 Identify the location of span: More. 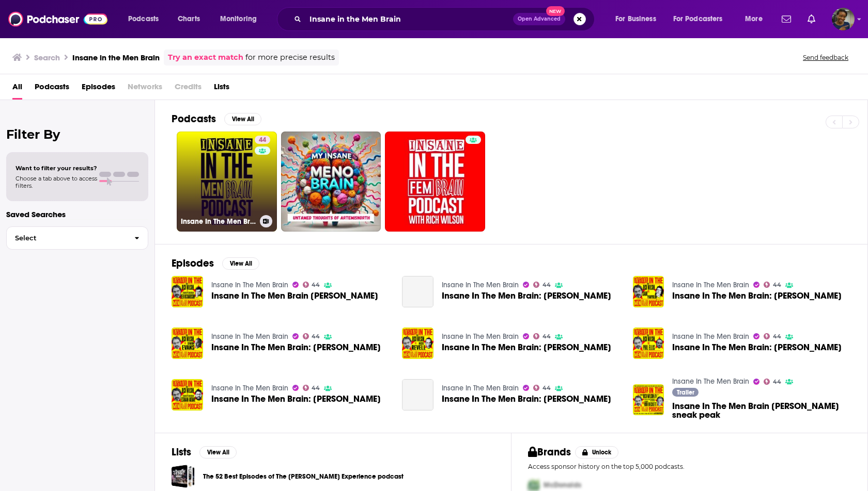
(754, 19).